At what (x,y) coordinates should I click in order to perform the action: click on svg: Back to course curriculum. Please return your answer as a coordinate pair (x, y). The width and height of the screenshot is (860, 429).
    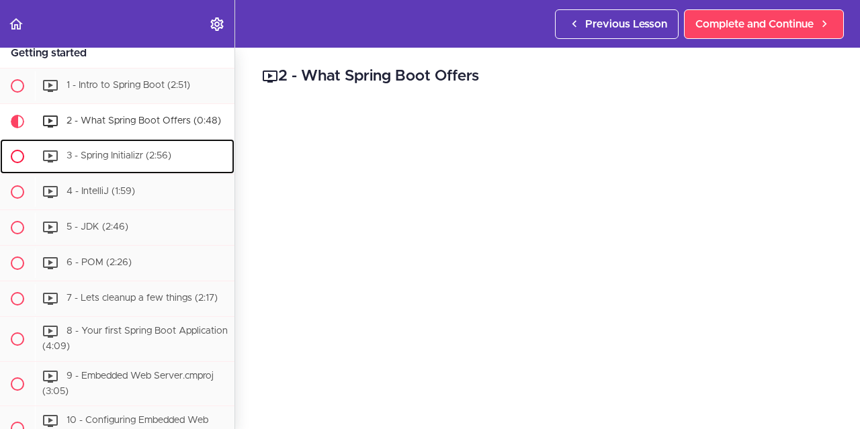
    Looking at the image, I should click on (16, 24).